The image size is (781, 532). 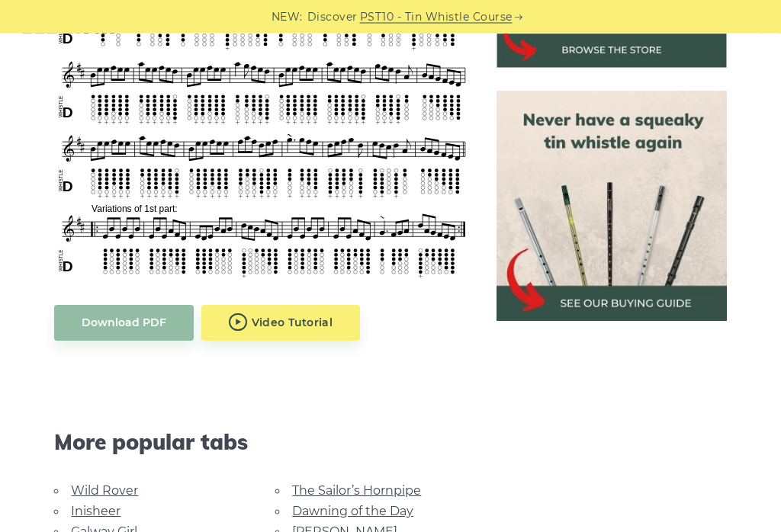 I want to click on img: tin whistle buying guide, so click(x=611, y=205).